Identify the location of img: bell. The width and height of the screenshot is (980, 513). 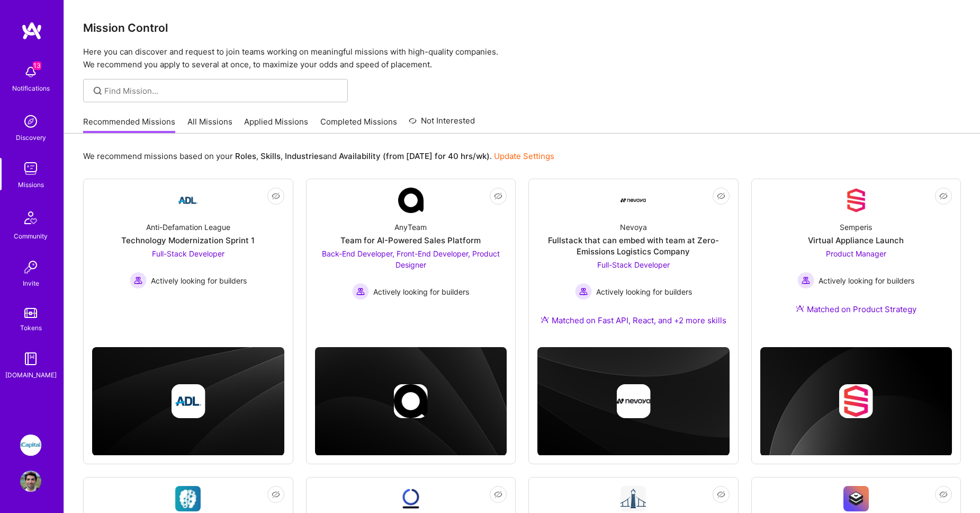
(30, 72).